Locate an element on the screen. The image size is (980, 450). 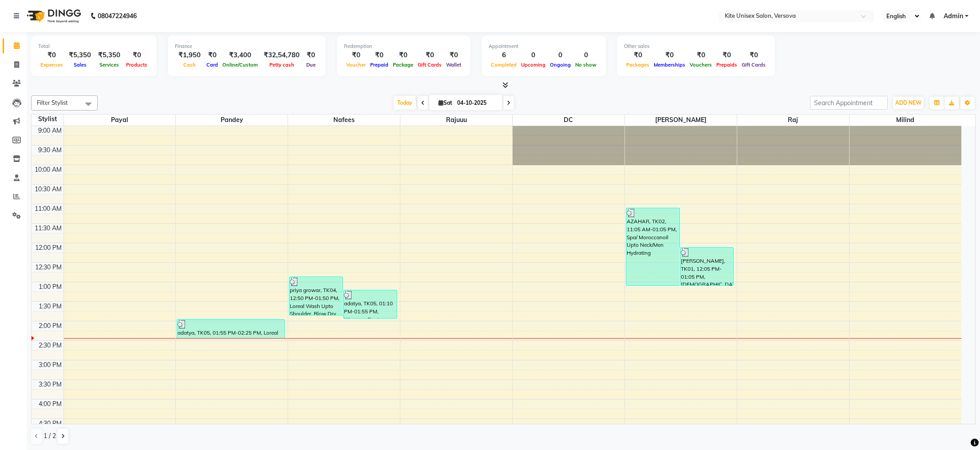
div: 1:00 PM is located at coordinates (50, 287).